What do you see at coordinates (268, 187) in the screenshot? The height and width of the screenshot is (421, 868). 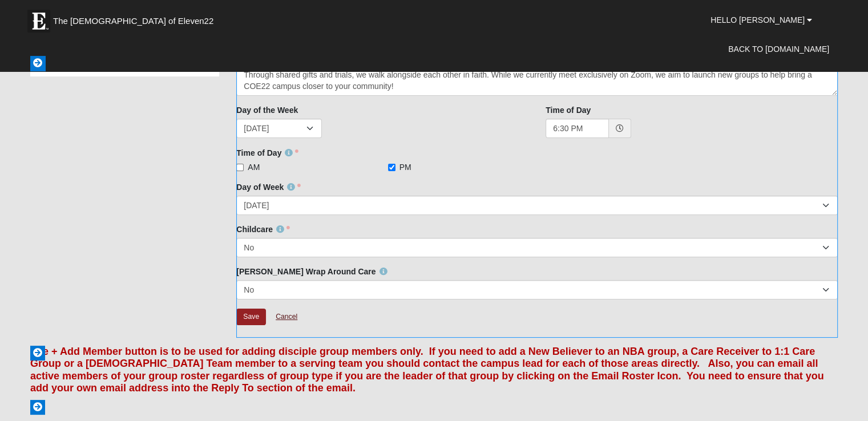 I see `label: Day of Week` at bounding box center [268, 187].